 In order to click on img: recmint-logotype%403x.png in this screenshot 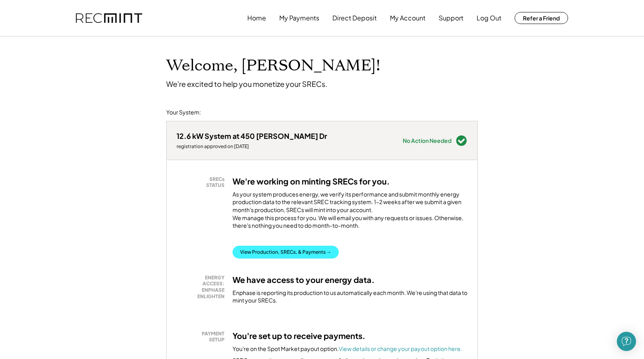, I will do `click(109, 18)`.